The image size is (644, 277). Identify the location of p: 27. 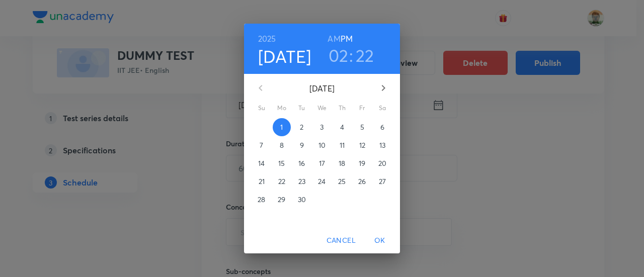
(382, 182).